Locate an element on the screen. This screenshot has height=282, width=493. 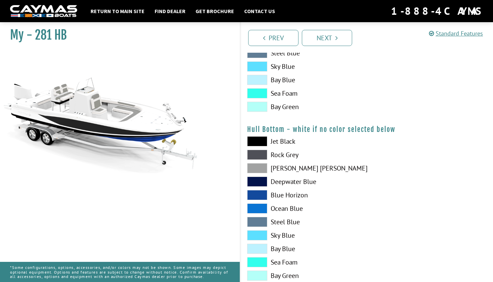
label: Blue Horizon is located at coordinates (304, 195).